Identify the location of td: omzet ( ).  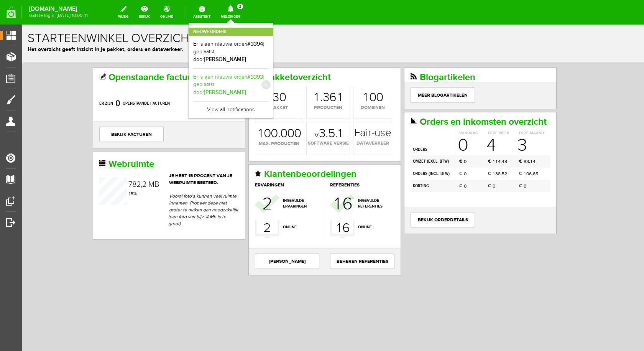
(411, 137).